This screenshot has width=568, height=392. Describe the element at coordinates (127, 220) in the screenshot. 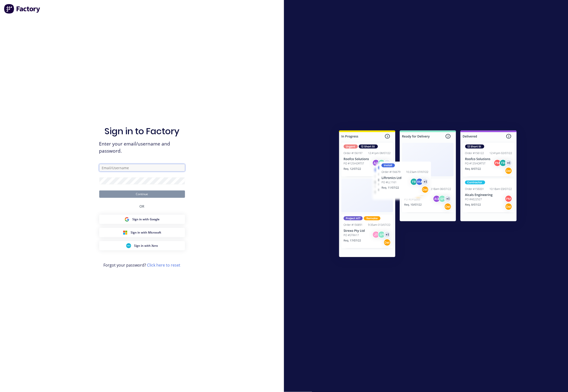

I see `img: Google Sign in` at that location.